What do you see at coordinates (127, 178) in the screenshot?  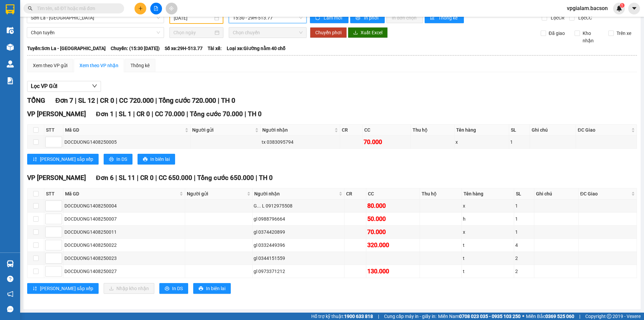 I see `span: SL 11` at bounding box center [127, 178].